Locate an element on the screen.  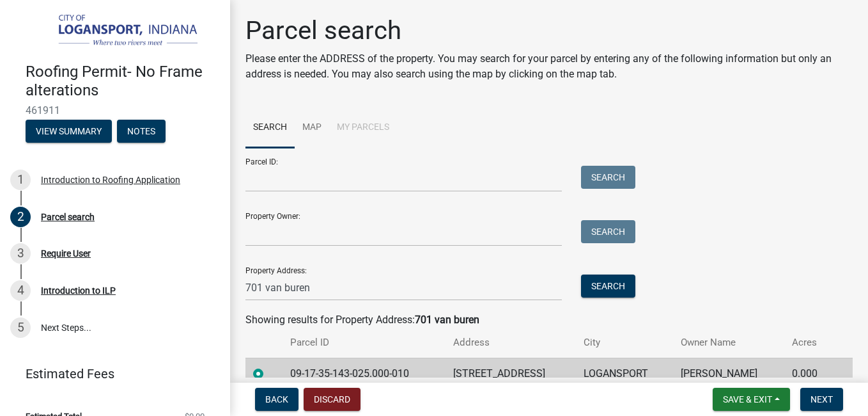
th: Parcel ID is located at coordinates (363, 342).